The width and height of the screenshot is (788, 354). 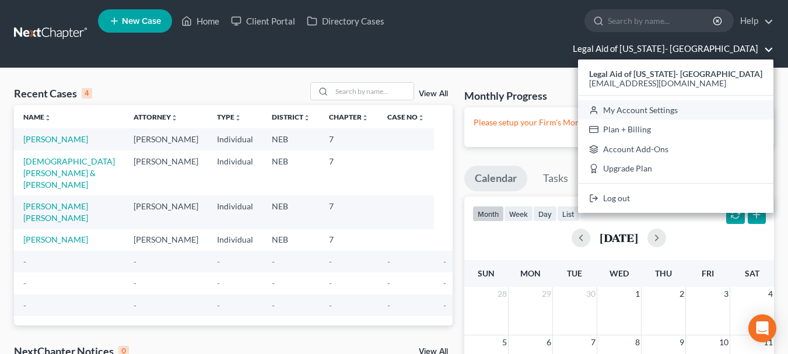 I want to click on span: 28, so click(x=502, y=294).